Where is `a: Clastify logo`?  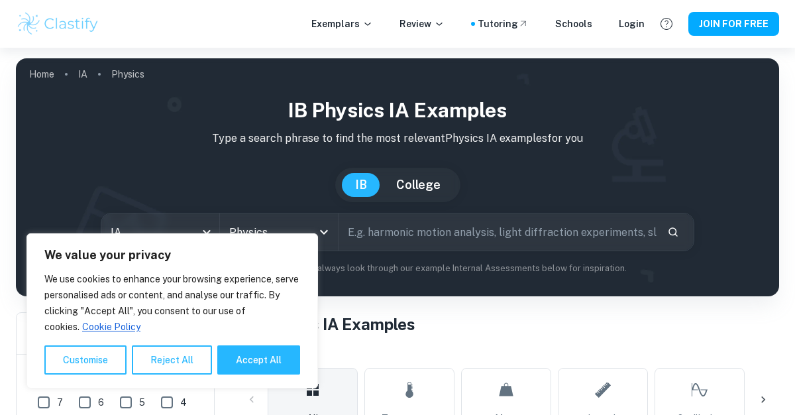
a: Clastify logo is located at coordinates (58, 24).